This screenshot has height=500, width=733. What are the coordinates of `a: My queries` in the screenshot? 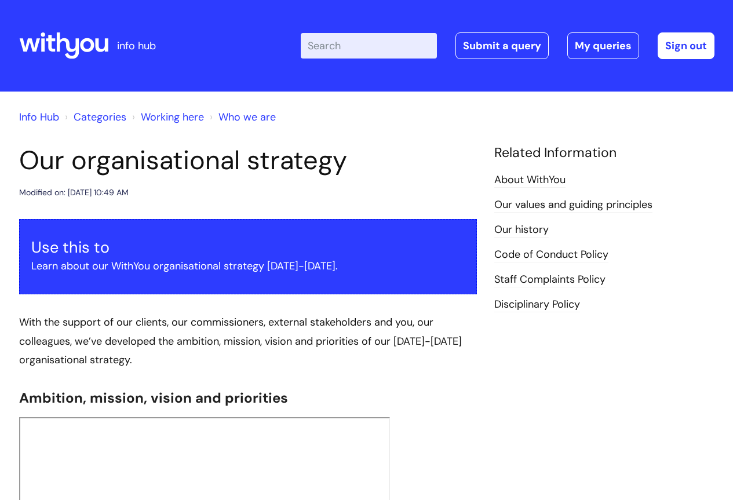 It's located at (603, 46).